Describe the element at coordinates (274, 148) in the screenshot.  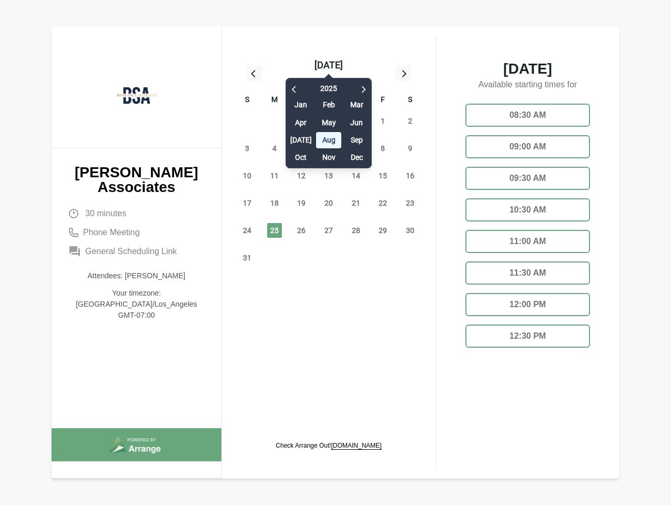
I see `span: Monday, August 4, 2025` at that location.